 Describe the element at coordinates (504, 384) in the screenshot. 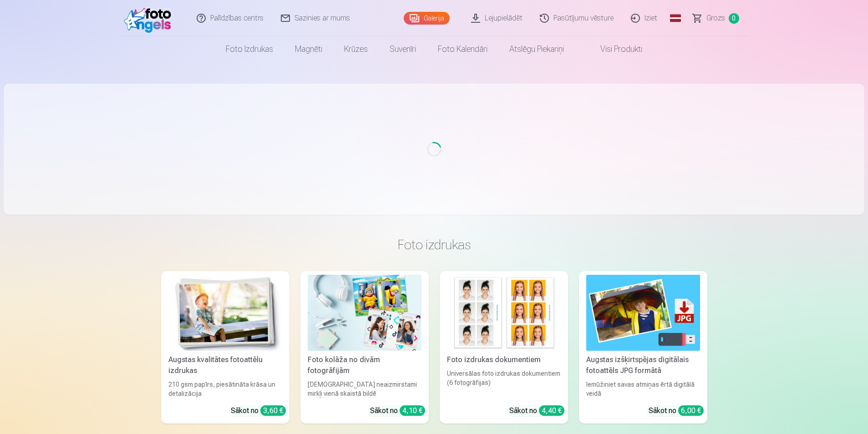

I see `div: Universālas foto izdrukas dokumentiem (6 fotogrāfijas)` at that location.